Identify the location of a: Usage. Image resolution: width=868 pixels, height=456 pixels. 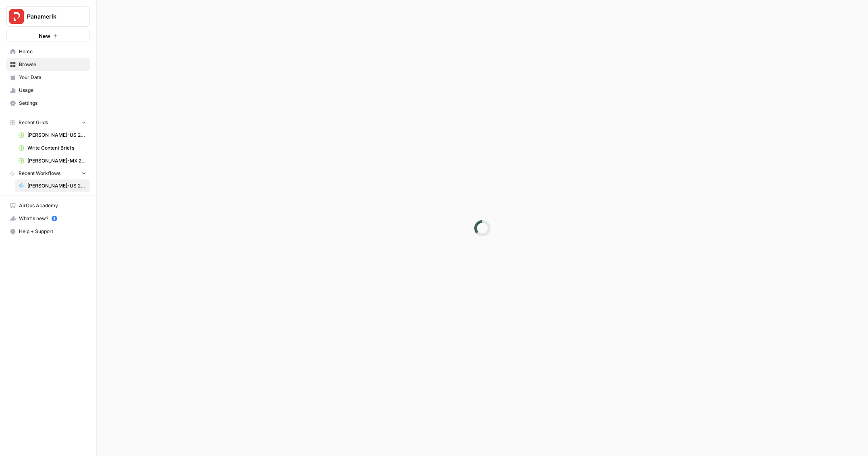
(48, 90).